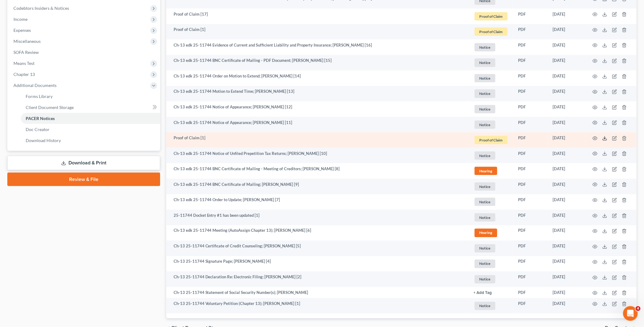  Describe the element at coordinates (84, 52) in the screenshot. I see `a: SOFA Review` at that location.